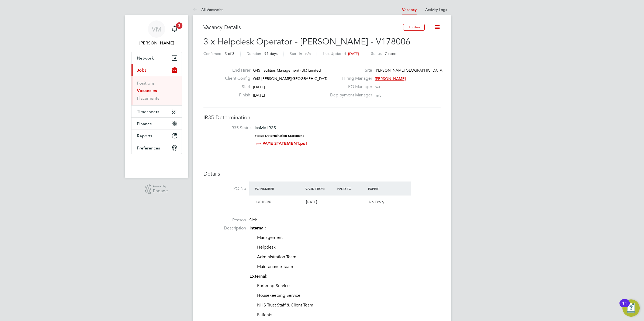  What do you see at coordinates (235, 95) in the screenshot?
I see `label: Finish` at bounding box center [235, 95].